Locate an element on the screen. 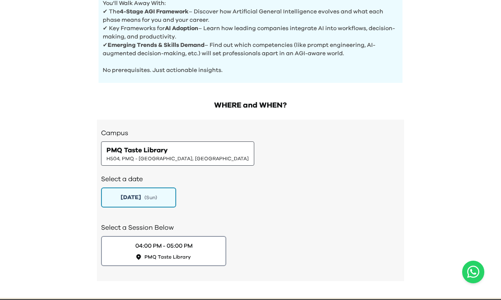  b: AI Adoption is located at coordinates (182, 28).